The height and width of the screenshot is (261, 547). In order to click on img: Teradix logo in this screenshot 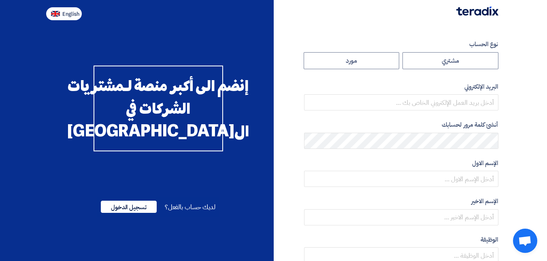, I will do `click(477, 11)`.